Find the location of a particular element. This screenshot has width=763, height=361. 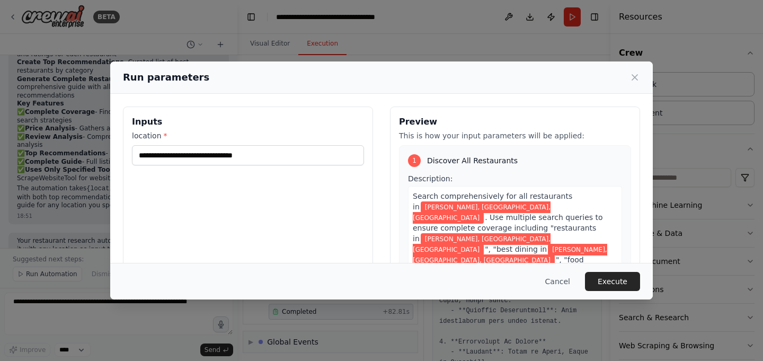

span: Description: is located at coordinates (431, 179).